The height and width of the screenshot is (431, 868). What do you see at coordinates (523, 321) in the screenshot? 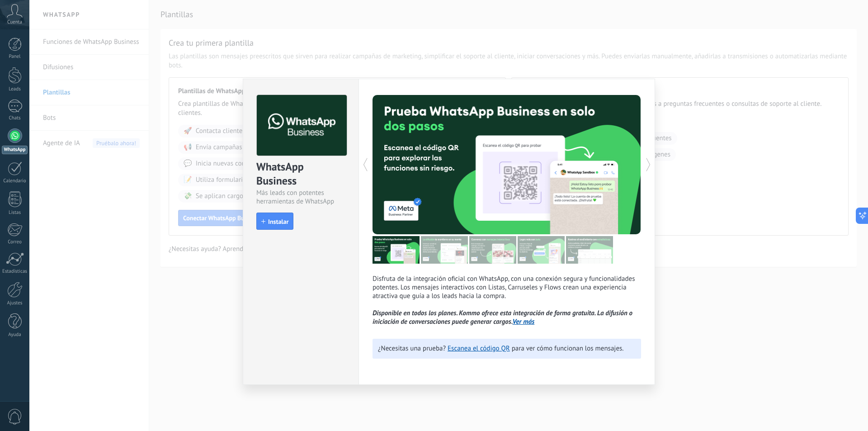
I see `a: Ver más` at bounding box center [523, 321].